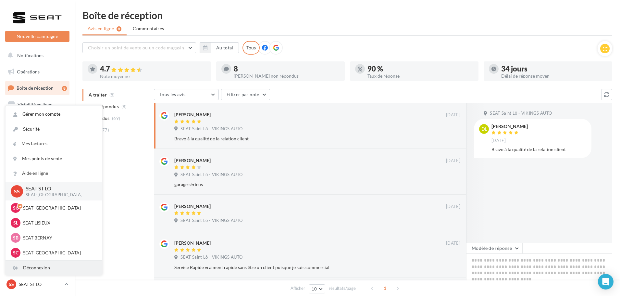  I want to click on a: Mes points de vente, so click(54, 158).